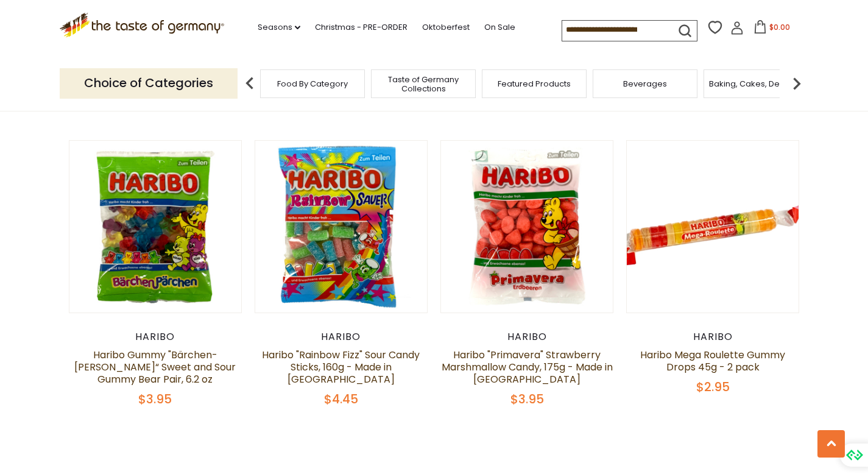  What do you see at coordinates (361, 27) in the screenshot?
I see `a: Christmas - PRE-ORDER` at bounding box center [361, 27].